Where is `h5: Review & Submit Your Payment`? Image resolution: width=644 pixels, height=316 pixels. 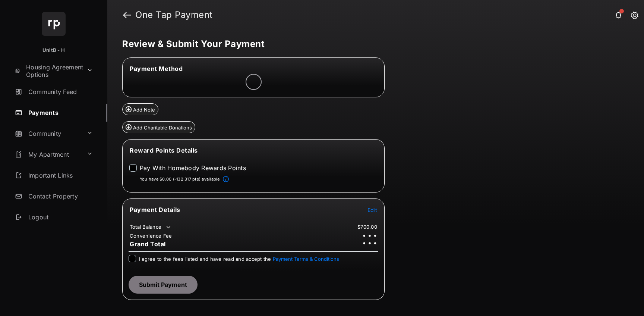 h5: Review & Submit Your Payment is located at coordinates (373, 44).